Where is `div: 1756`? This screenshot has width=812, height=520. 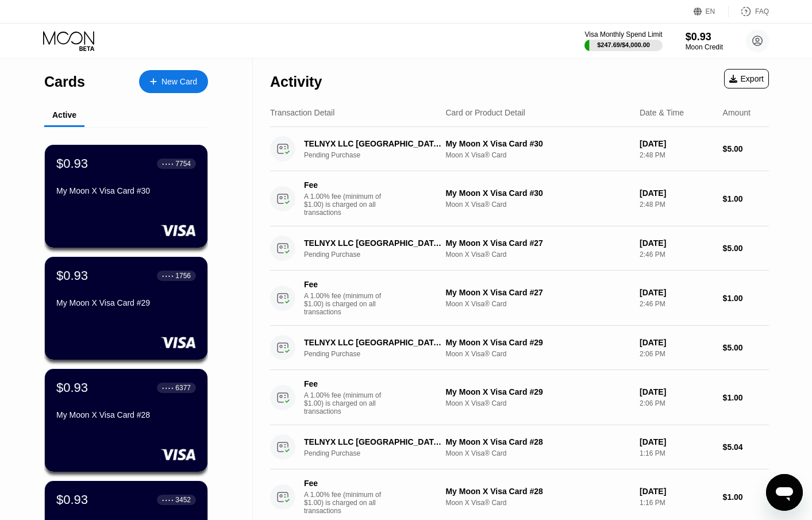 div: 1756 is located at coordinates (183, 276).